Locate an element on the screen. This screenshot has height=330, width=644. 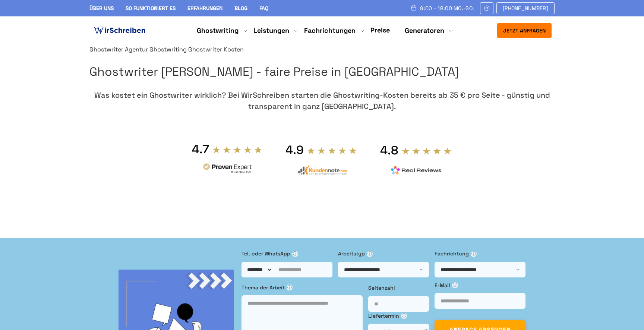
a: Über uns is located at coordinates (101, 8).